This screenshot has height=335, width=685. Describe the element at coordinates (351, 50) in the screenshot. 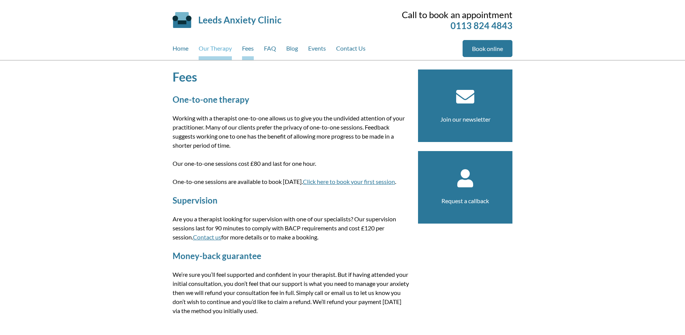

I see `a: Contact Us` at that location.